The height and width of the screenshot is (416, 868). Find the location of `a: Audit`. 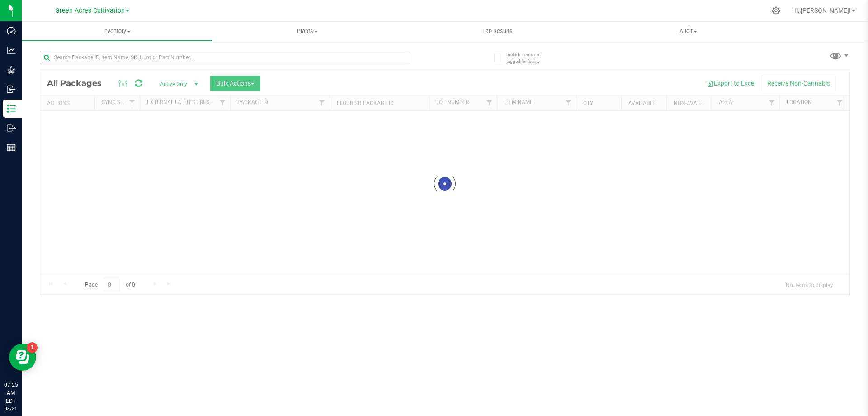

a: Audit is located at coordinates (688, 31).